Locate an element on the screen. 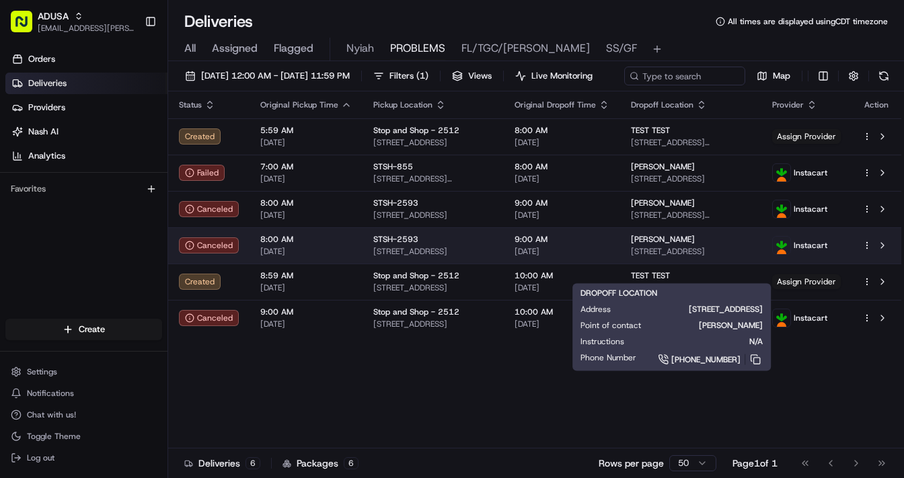 The height and width of the screenshot is (478, 904). div: Failed is located at coordinates (202, 173).